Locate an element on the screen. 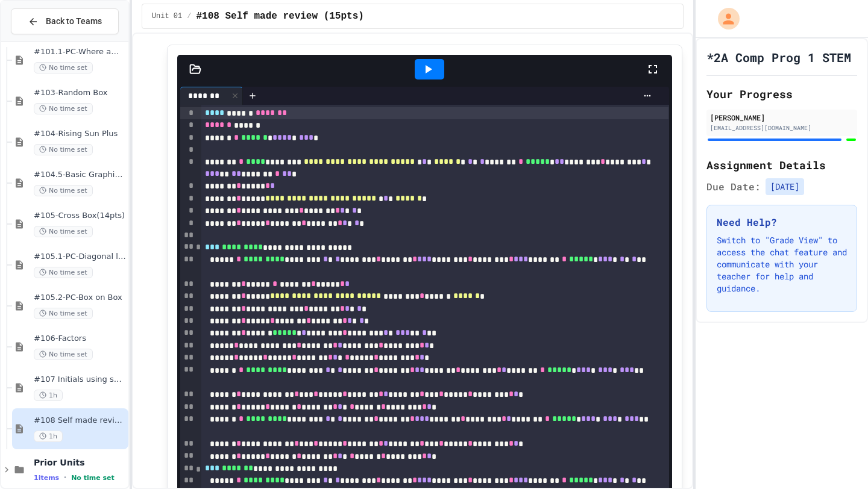 This screenshot has height=489, width=868. h3: Need Help? is located at coordinates (781, 222).